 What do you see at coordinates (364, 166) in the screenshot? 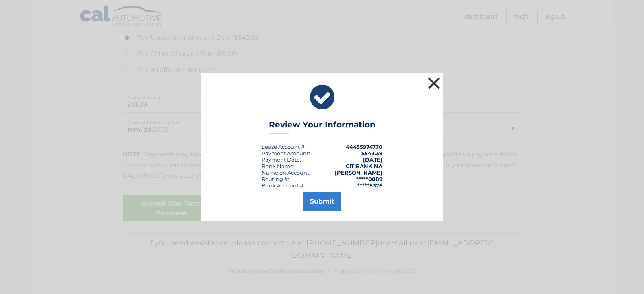
I see `strong: CITIBANK NA` at bounding box center [364, 166].